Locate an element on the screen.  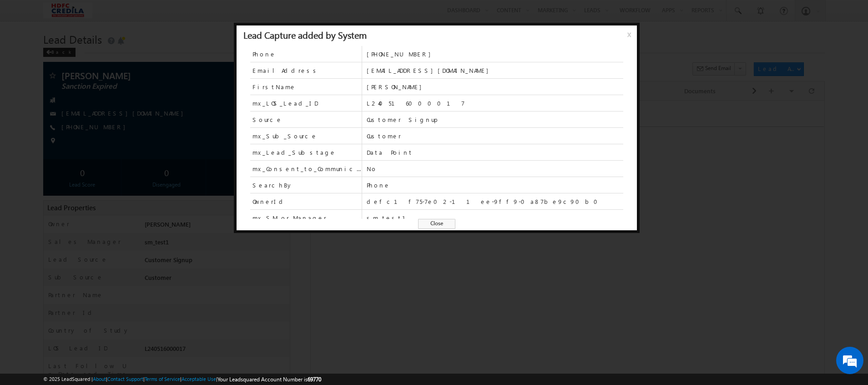
span: Lead Capture: is located at coordinates (89, 56).